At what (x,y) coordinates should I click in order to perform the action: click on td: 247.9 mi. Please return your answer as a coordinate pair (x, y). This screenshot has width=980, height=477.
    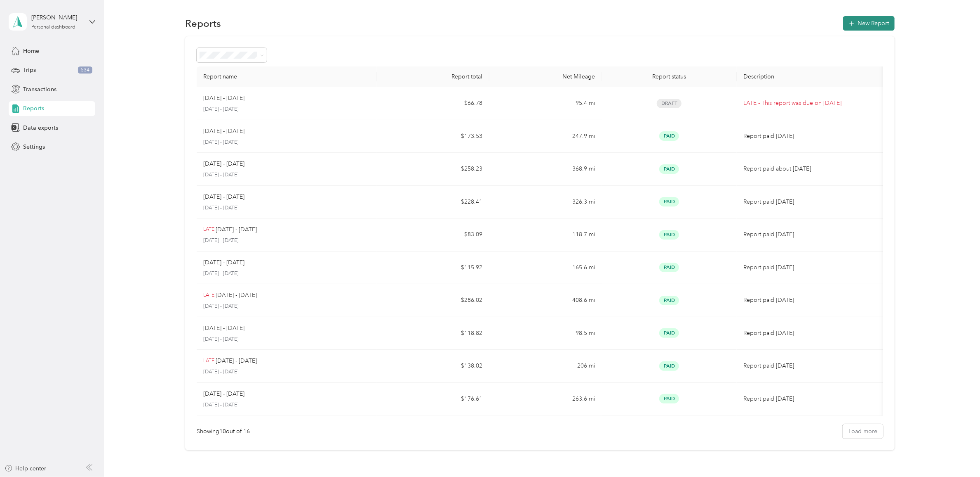
    Looking at the image, I should click on (545, 137).